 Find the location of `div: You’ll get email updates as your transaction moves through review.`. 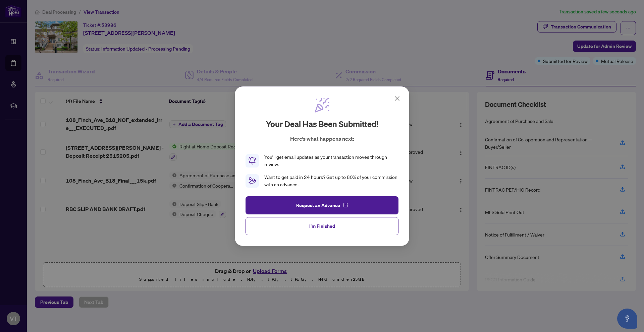

div: You’ll get email updates as your transaction moves through review. is located at coordinates (332, 161).